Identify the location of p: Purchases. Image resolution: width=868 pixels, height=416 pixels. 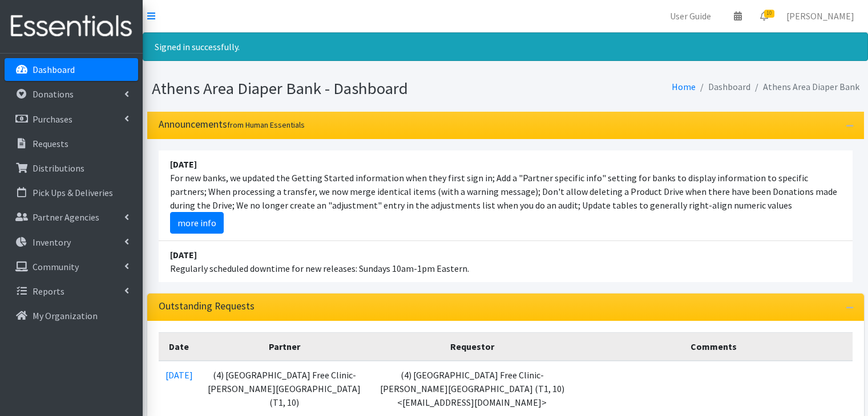
(52, 119).